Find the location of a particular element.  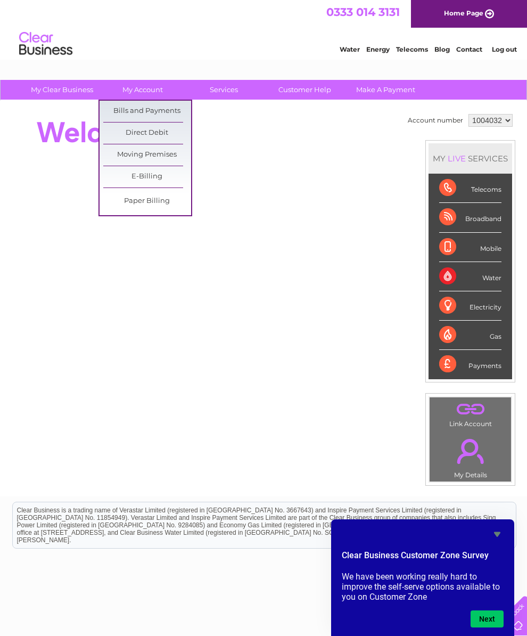

button: Next question is located at coordinates (487, 619).